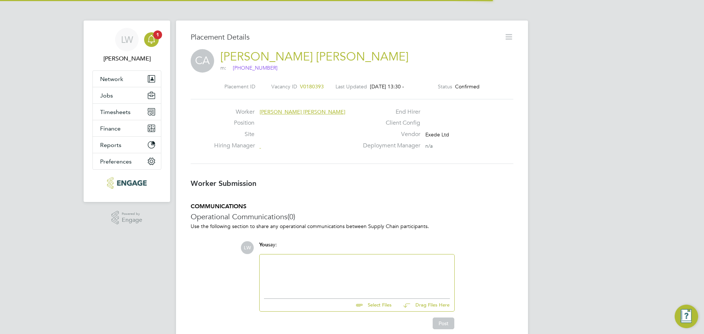 The width and height of the screenshot is (704, 334). What do you see at coordinates (127, 183) in the screenshot?
I see `a: Go to home page` at bounding box center [127, 183].